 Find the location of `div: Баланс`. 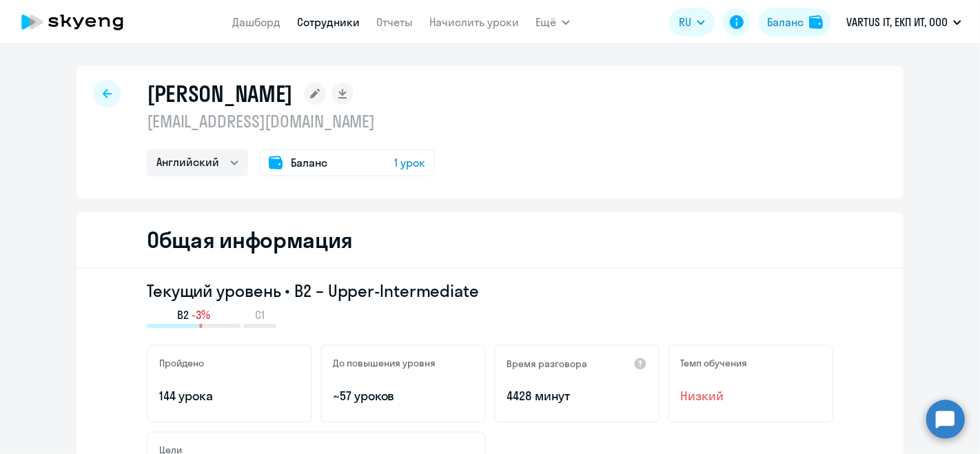

div: Баланс is located at coordinates (784, 22).